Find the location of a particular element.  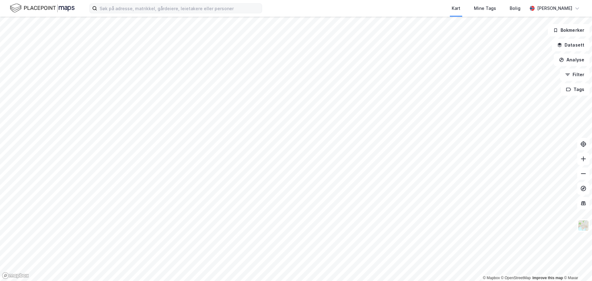

div: Kontrollprogram for chat is located at coordinates (577, 266).